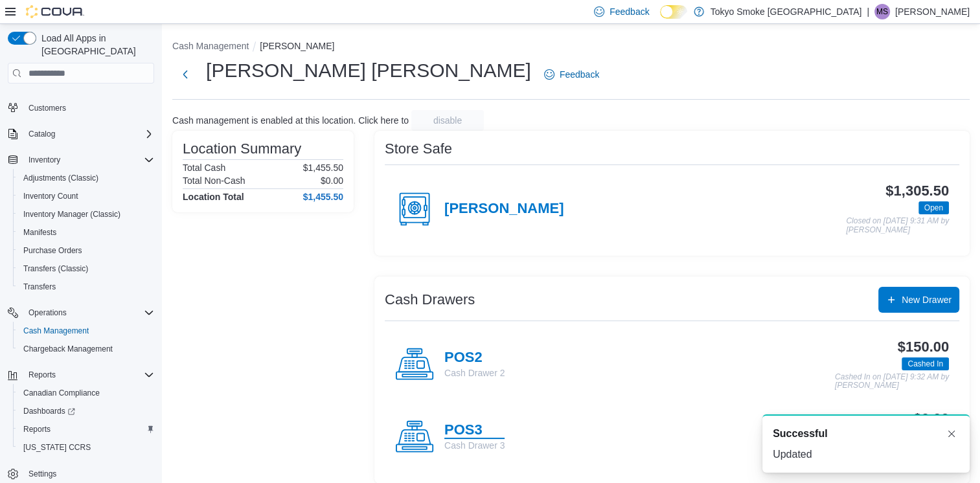 The height and width of the screenshot is (483, 980). I want to click on a: Cash Management, so click(56, 331).